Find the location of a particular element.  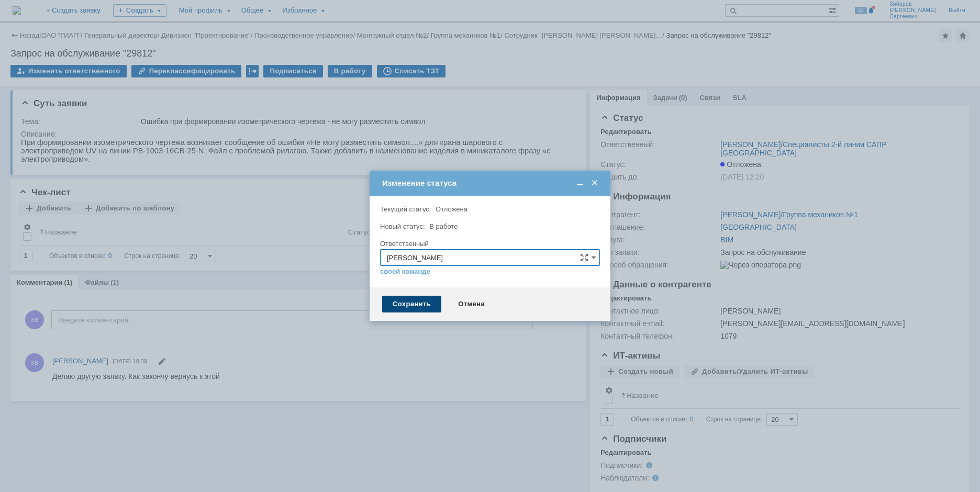

span: Сложная форма is located at coordinates (584, 258).